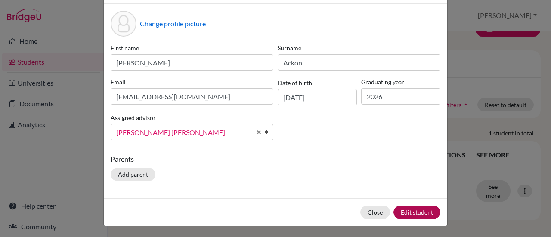 This screenshot has height=237, width=551. I want to click on label: Graduating year, so click(401, 82).